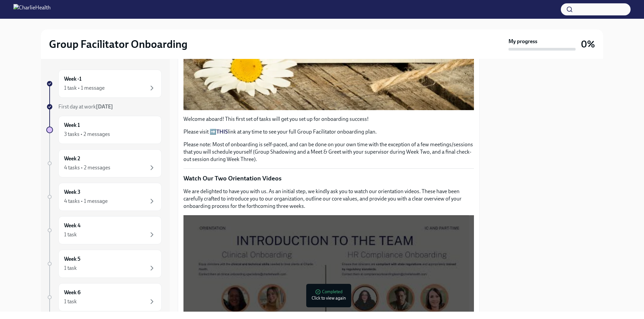  I want to click on a: Week -11 task • 1 message, so click(104, 84).